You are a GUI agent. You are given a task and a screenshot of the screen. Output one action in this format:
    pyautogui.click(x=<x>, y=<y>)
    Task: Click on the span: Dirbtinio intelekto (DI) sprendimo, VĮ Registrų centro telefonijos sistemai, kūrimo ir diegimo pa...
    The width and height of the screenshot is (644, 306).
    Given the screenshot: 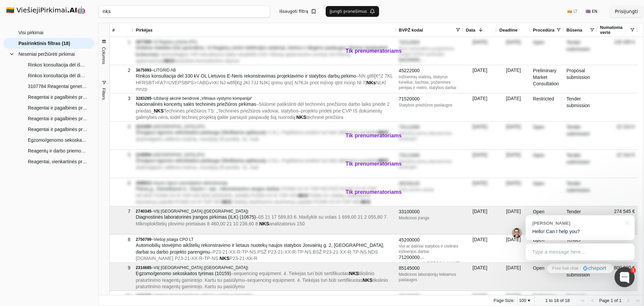 What is the action you would take?
    pyautogui.click(x=262, y=51)
    